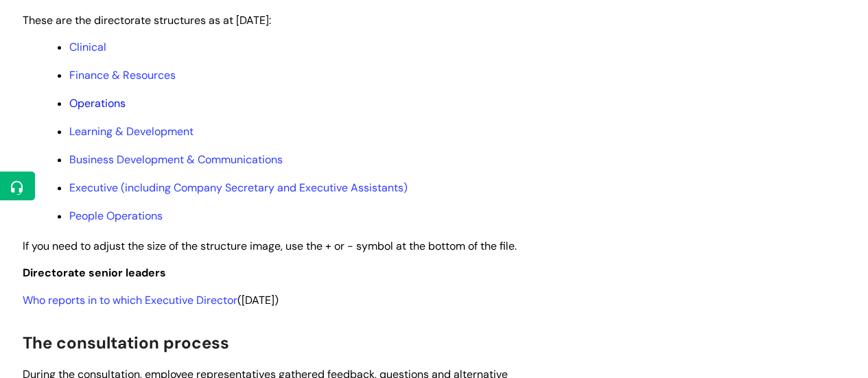  Describe the element at coordinates (238, 187) in the screenshot. I see `a: Executive (including Company Secretary and Executive Assistants)` at that location.